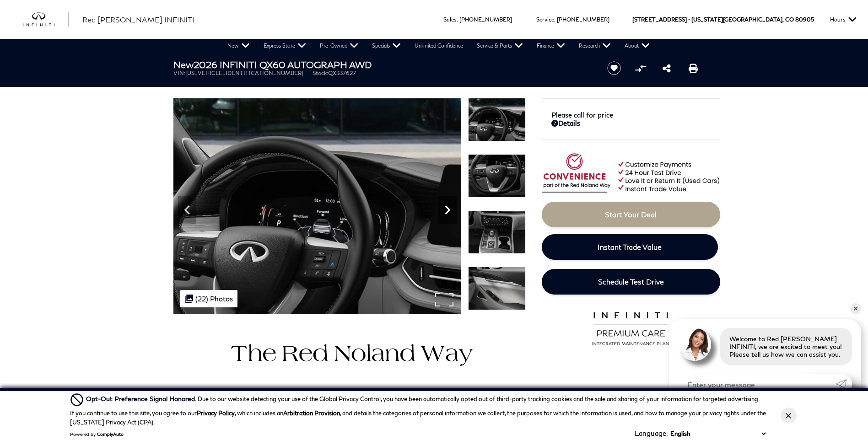  Describe the element at coordinates (216, 413) in the screenshot. I see `u: Privacy Policy` at that location.